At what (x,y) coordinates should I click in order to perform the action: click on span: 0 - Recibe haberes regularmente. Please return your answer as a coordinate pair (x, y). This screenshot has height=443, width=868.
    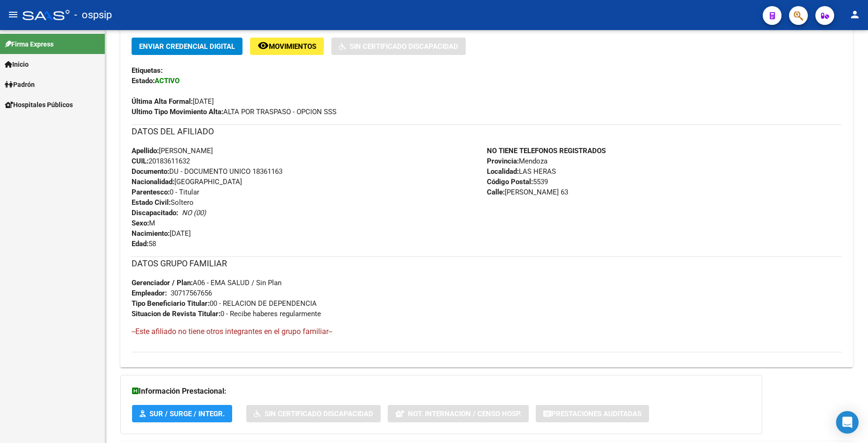
    Looking at the image, I should click on (226, 314).